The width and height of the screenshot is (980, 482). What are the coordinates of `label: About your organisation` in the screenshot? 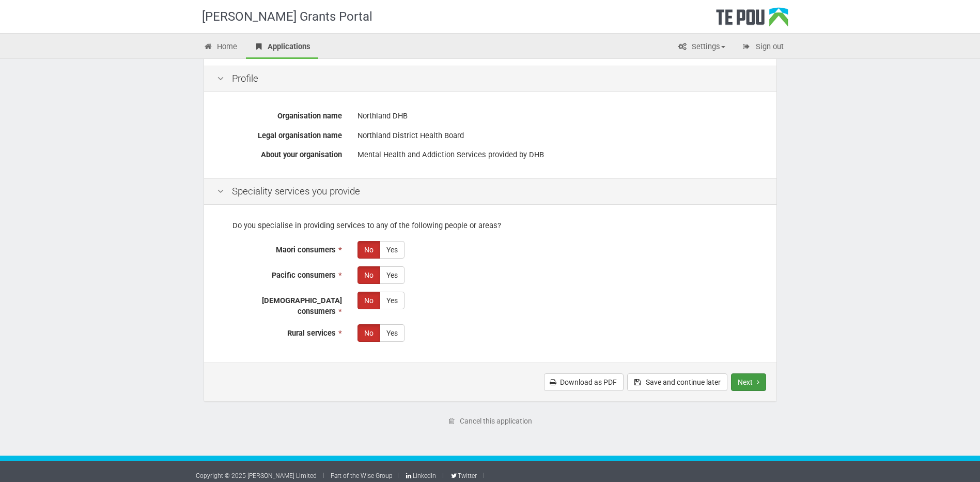 It's located at (280, 153).